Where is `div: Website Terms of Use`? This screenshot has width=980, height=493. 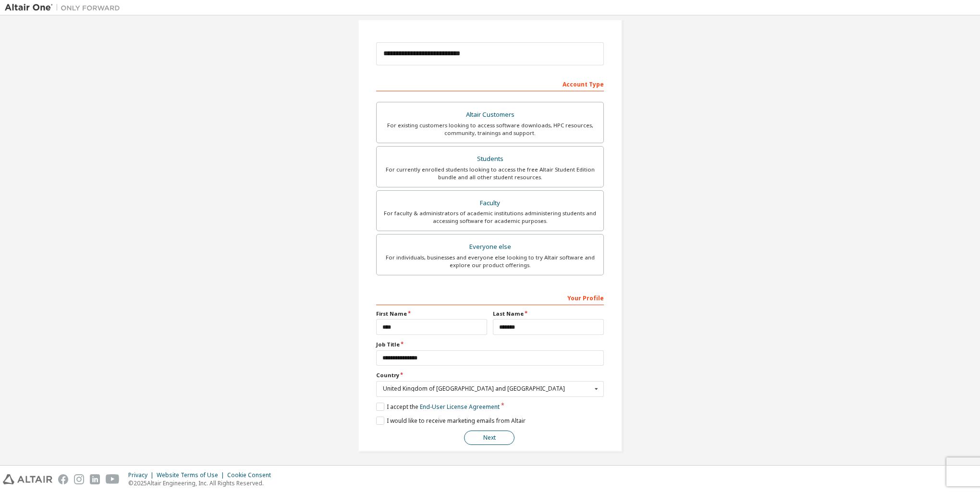 div: Website Terms of Use is located at coordinates (192, 475).